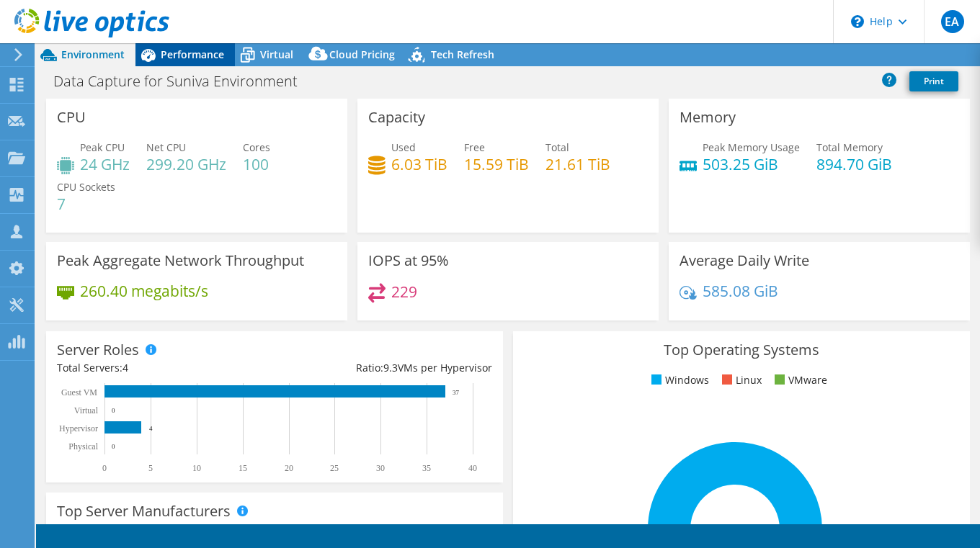  Describe the element at coordinates (474, 147) in the screenshot. I see `span: Free` at that location.